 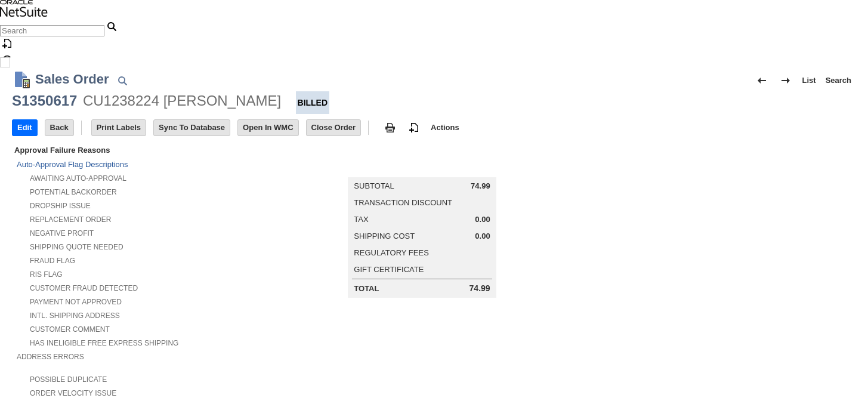 What do you see at coordinates (388, 269) in the screenshot?
I see `a: Gift Certificate` at bounding box center [388, 269].